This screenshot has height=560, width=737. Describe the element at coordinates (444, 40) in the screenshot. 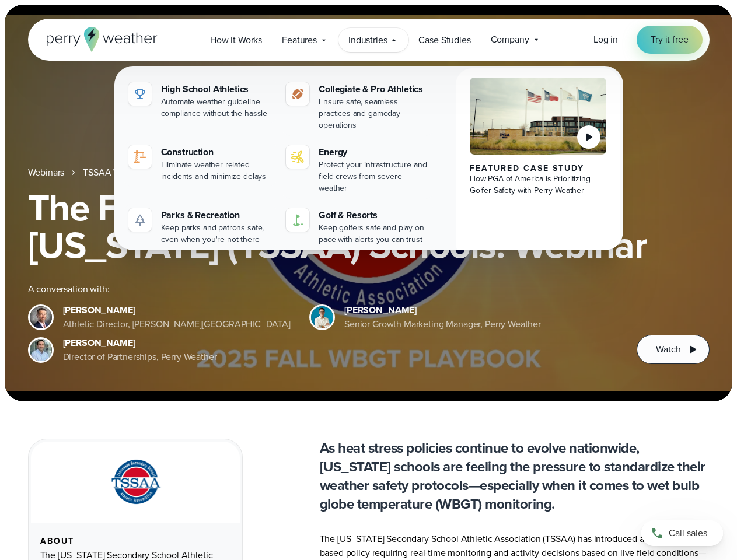

I see `a: Case Studies` at that location.